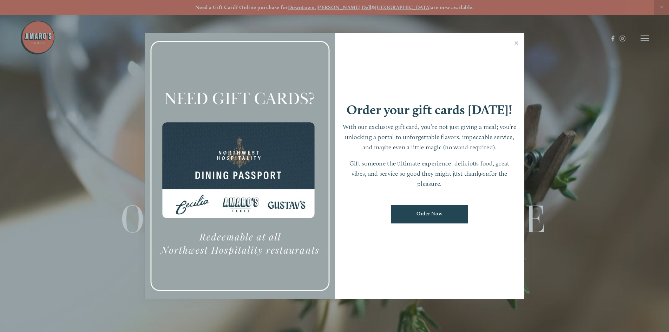 The height and width of the screenshot is (332, 669). What do you see at coordinates (429, 173) in the screenshot?
I see `p: Gift someone the ultimate experience: delicious food, great vibes, and service so good they might...` at bounding box center [429, 173].